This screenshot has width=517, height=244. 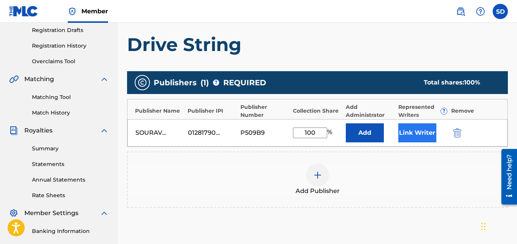 I want to click on div: Remove, so click(x=475, y=111).